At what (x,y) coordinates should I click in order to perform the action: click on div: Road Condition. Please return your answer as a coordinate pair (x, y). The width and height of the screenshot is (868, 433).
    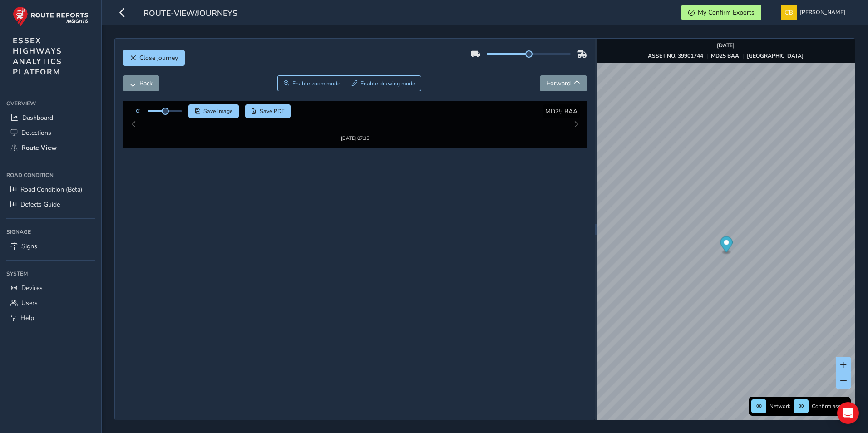
    Looking at the image, I should click on (50, 175).